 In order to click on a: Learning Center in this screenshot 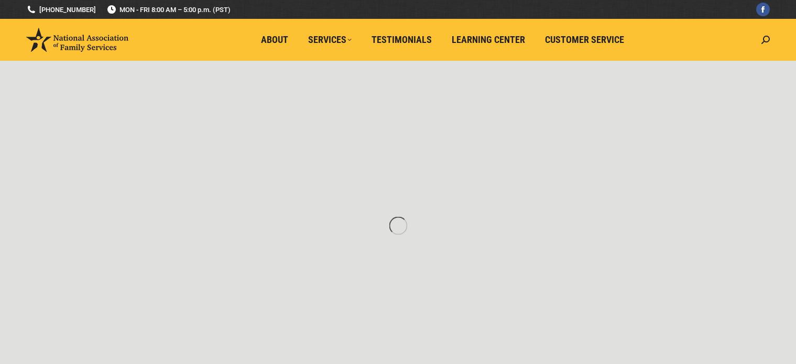, I will do `click(489, 40)`.